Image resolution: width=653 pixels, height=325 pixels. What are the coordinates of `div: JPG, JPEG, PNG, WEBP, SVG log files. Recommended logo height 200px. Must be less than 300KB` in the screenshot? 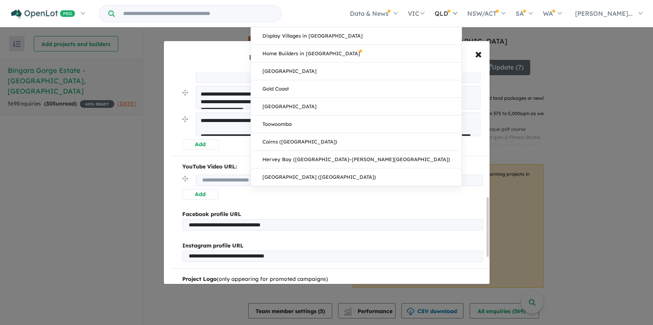 It's located at (332, 288).